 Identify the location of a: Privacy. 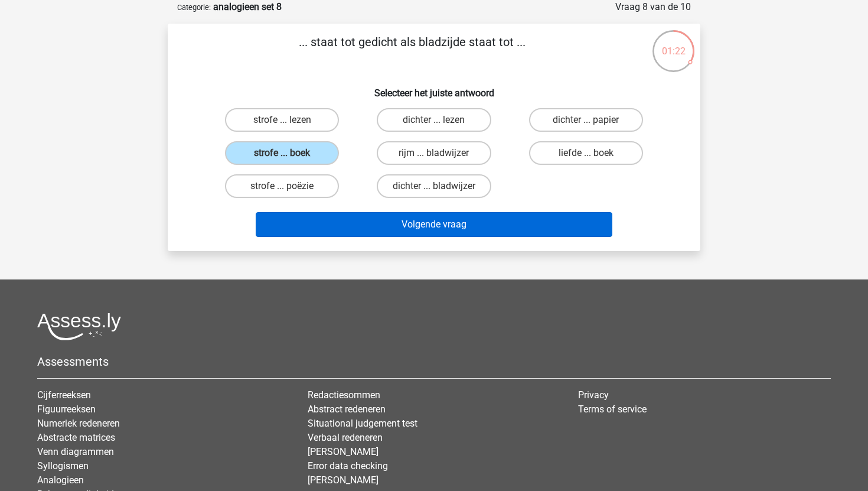
(594, 395).